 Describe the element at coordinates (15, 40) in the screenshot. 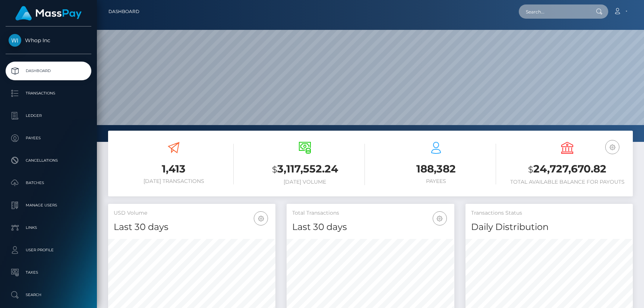

I see `img: Whop Inc` at that location.